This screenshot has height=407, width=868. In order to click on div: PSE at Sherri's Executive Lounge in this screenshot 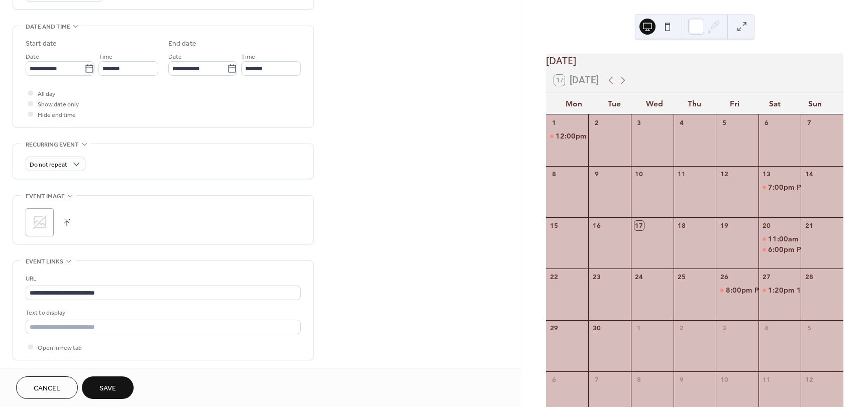, I will do `click(737, 290)`.